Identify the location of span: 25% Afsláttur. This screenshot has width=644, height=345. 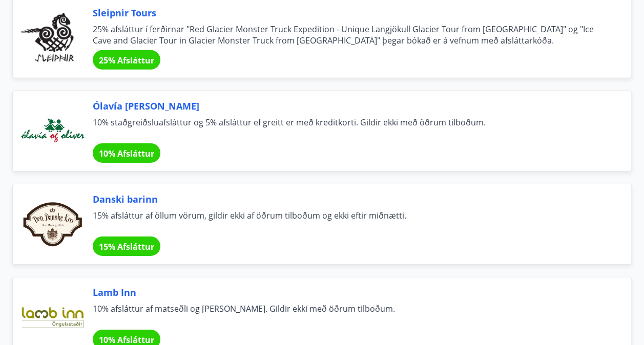
(126, 60).